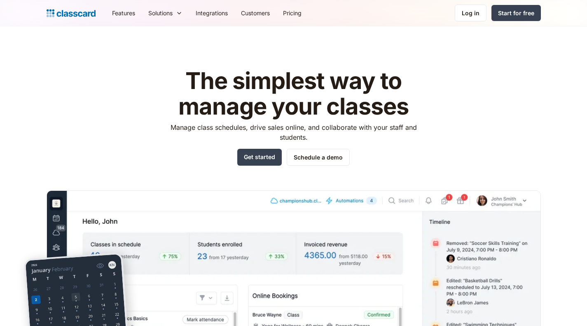 The height and width of the screenshot is (326, 587). I want to click on a: Integrations, so click(212, 13).